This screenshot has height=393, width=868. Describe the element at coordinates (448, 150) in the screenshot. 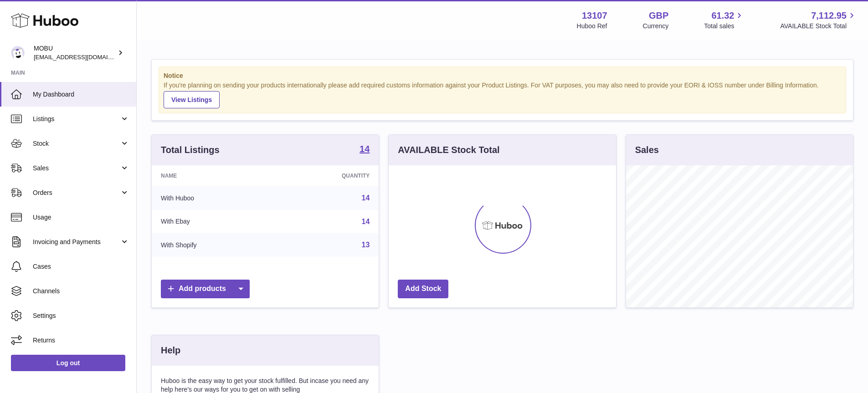

I see `h3: AVAILABLE Stock Total` at that location.